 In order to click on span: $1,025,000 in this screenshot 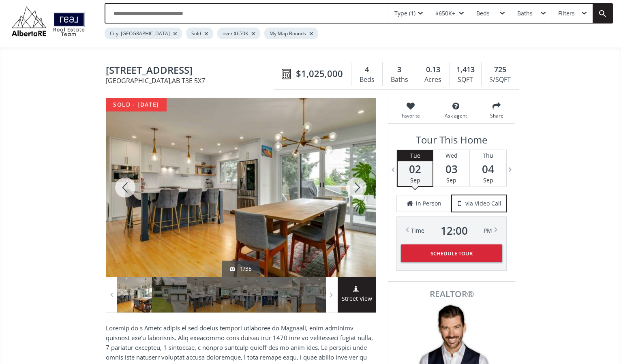, I will do `click(319, 73)`.